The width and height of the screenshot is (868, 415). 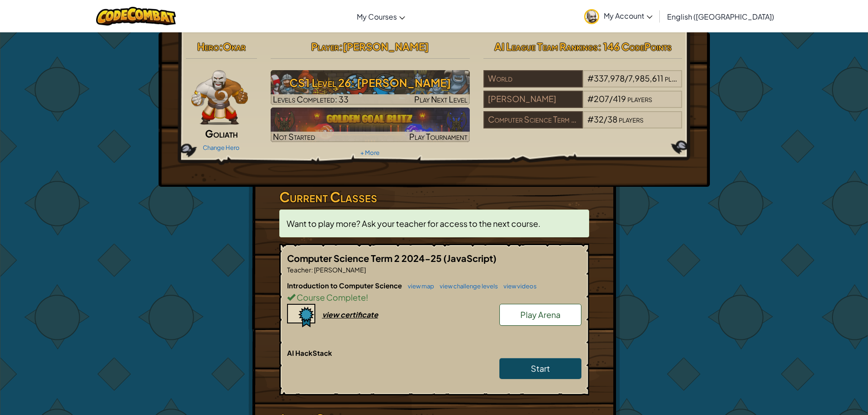 What do you see at coordinates (299, 270) in the screenshot?
I see `span: Teacher` at bounding box center [299, 270].